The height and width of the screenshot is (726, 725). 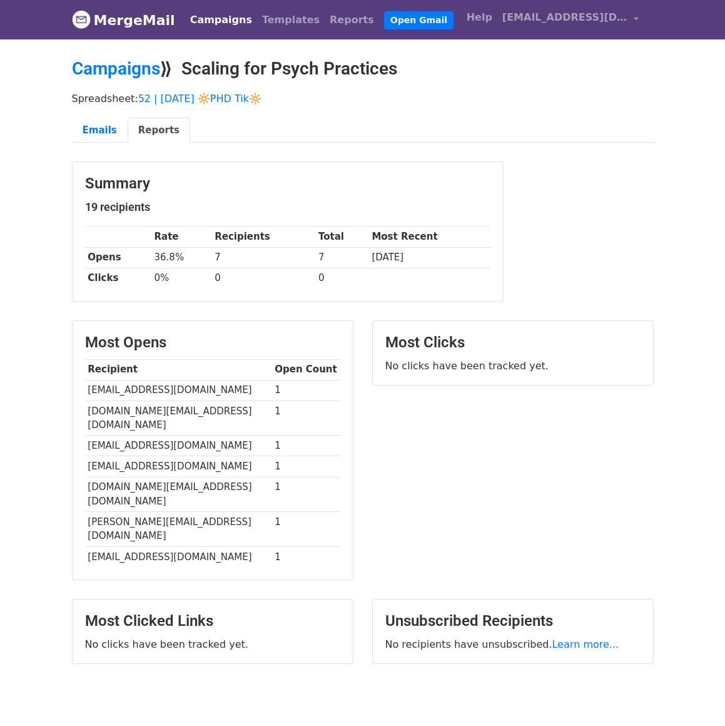 I want to click on th: Rate, so click(x=182, y=237).